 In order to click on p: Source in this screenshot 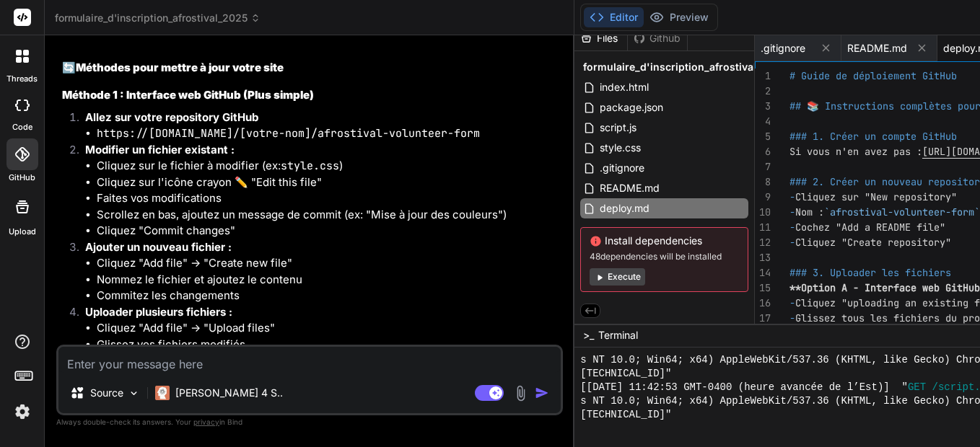, I will do `click(107, 393)`.